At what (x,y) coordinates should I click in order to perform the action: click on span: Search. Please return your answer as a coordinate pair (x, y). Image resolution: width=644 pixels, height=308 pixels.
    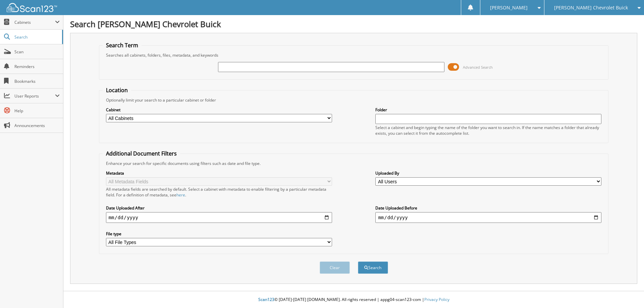
    Looking at the image, I should click on (37, 36).